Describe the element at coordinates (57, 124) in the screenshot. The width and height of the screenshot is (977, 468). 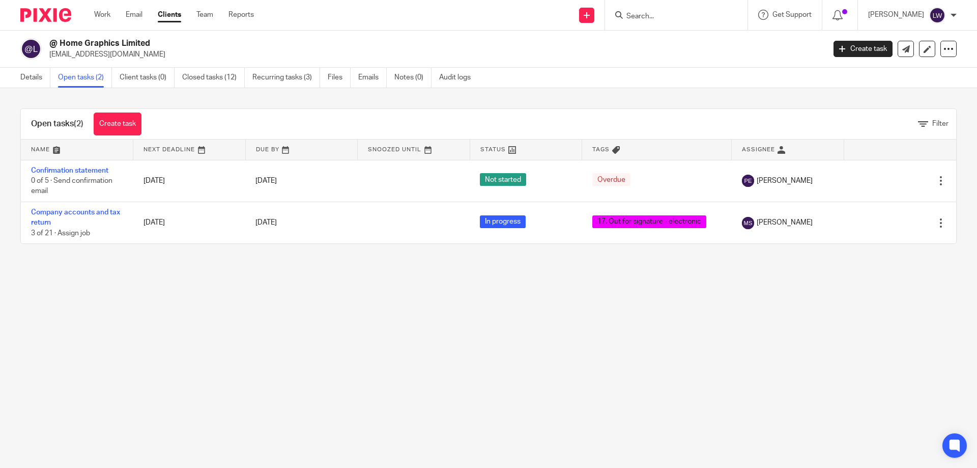
I see `h1: Open tasks` at that location.